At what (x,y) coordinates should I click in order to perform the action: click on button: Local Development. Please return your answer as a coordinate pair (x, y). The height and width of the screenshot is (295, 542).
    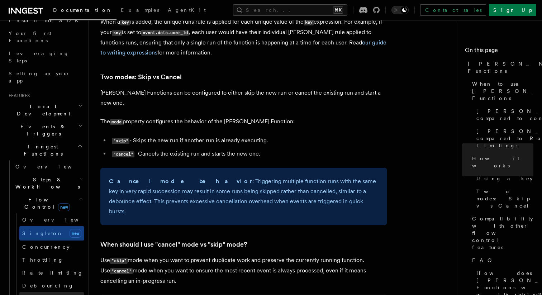
    Looking at the image, I should click on (45, 110).